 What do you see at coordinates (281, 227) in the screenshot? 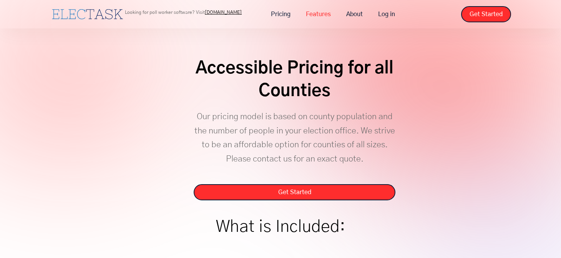
I see `h1: What is Included:` at bounding box center [281, 227].